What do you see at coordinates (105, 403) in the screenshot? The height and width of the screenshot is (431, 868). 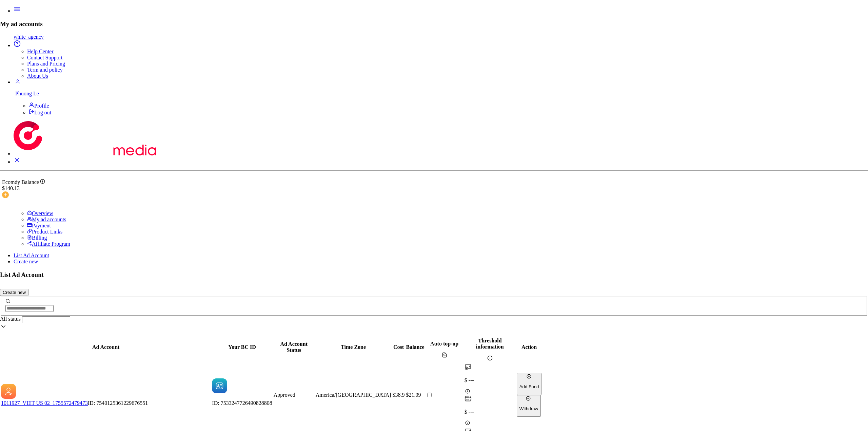 I see `div: <span class='underline'>1011927_VIET US 02_1755572479473</span></br>7540125361229676551` at bounding box center [105, 403].